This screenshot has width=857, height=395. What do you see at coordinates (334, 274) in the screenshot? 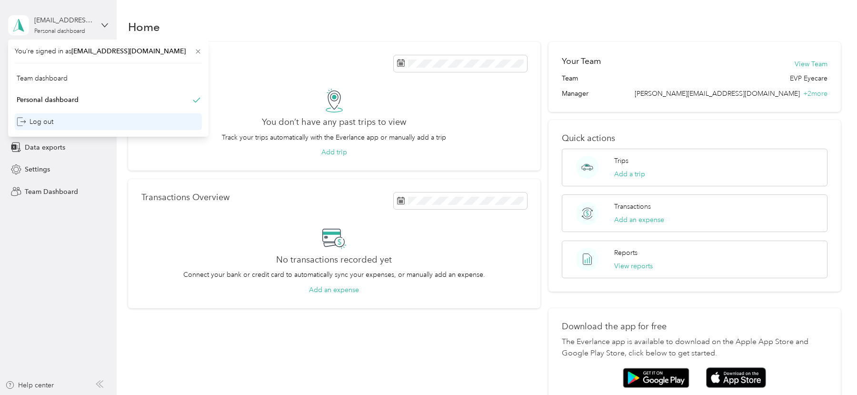
I see `p: Connect your bank or credit card to automatically sync your expenses, or manually add an expense.` at bounding box center [334, 274].